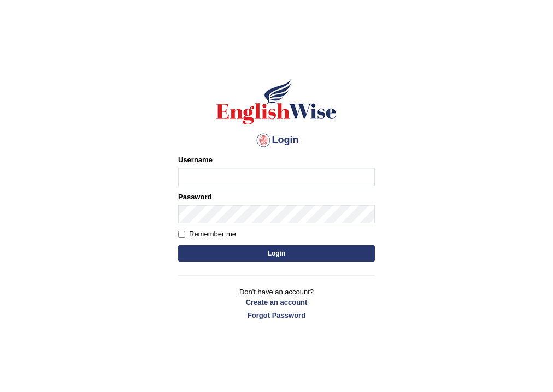 The height and width of the screenshot is (392, 553). I want to click on button: Login, so click(276, 253).